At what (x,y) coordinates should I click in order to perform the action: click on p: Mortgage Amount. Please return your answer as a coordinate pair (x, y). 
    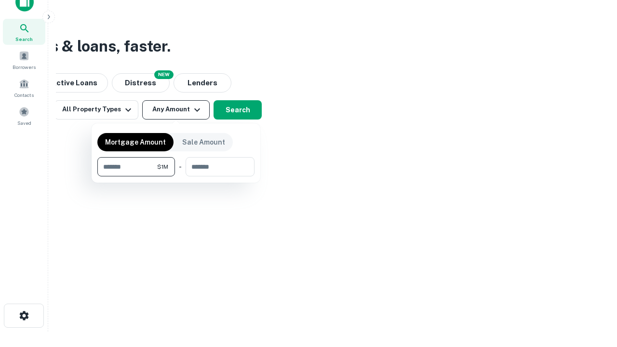
    Looking at the image, I should click on (135, 142).